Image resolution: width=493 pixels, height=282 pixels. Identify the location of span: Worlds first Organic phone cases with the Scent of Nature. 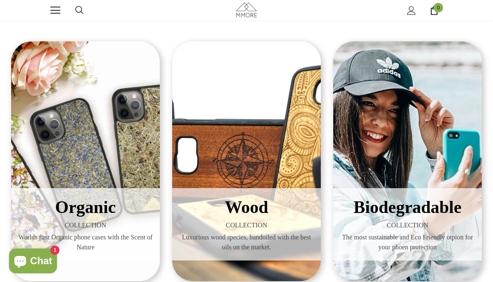
(86, 242).